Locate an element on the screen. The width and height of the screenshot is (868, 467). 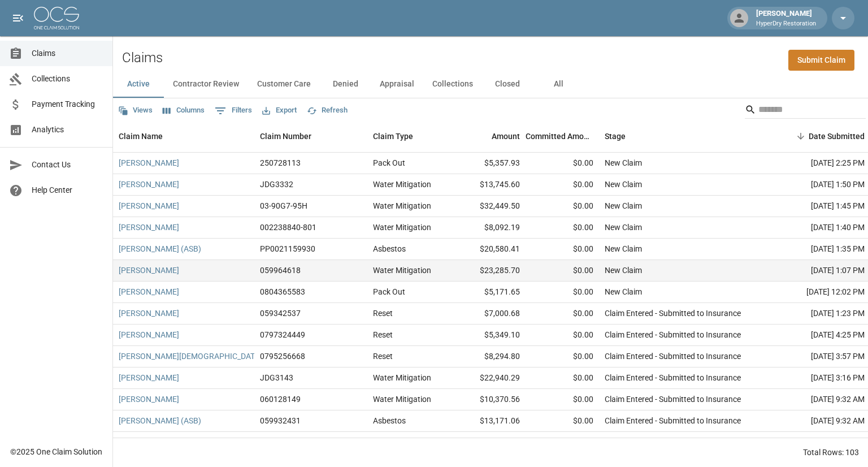
div: 060128149 is located at coordinates (280, 399).